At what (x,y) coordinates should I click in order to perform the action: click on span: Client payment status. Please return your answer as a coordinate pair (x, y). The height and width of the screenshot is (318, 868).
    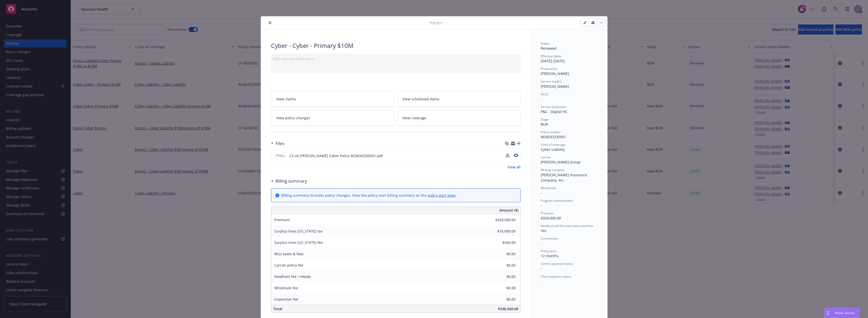
    Looking at the image, I should click on (556, 276).